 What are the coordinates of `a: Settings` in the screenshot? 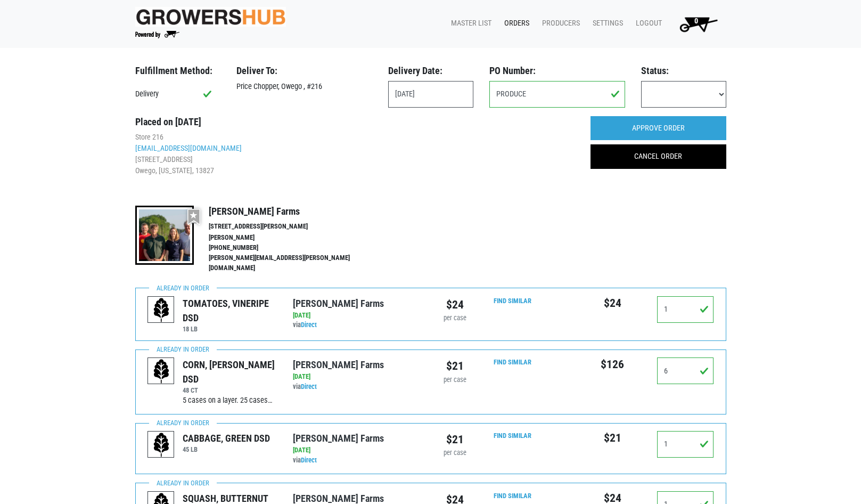 It's located at (606, 23).